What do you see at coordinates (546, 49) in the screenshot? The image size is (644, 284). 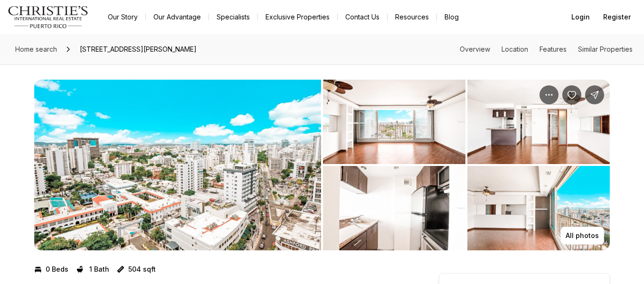 I see `nav: Page section menu` at bounding box center [546, 49].